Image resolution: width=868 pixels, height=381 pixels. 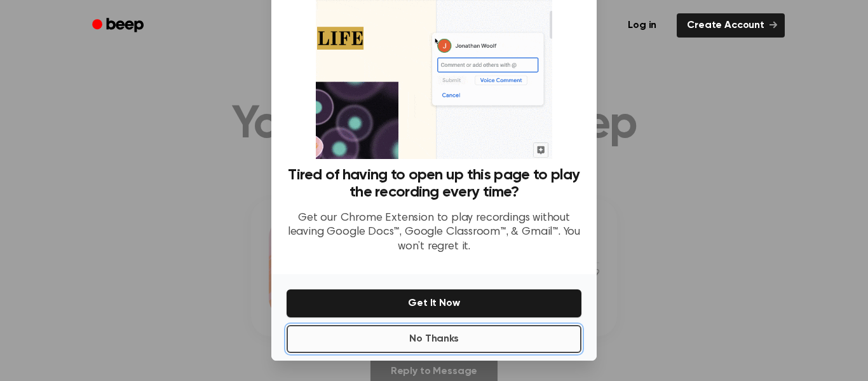 I want to click on button: No Thanks, so click(x=434, y=339).